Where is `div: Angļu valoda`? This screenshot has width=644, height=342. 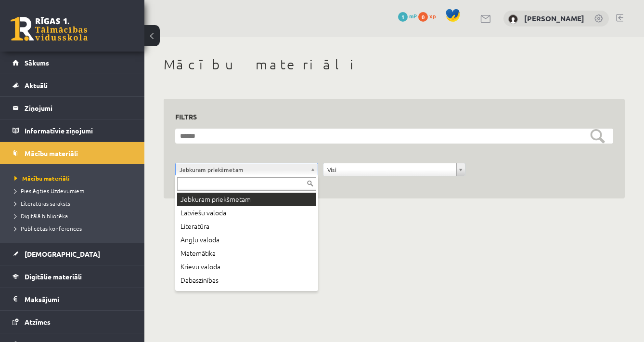 div: Angļu valoda is located at coordinates (247, 240).